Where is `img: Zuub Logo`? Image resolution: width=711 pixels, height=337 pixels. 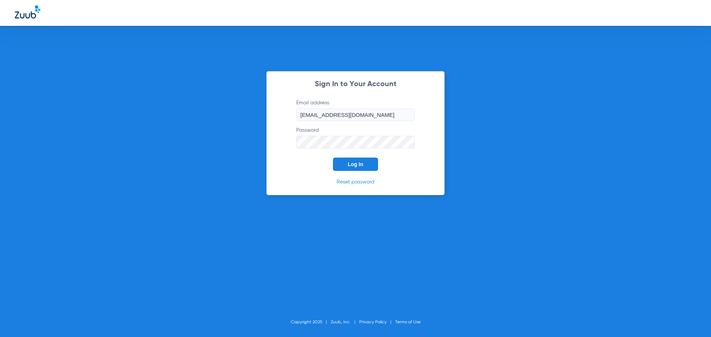 img: Zuub Logo is located at coordinates (27, 12).